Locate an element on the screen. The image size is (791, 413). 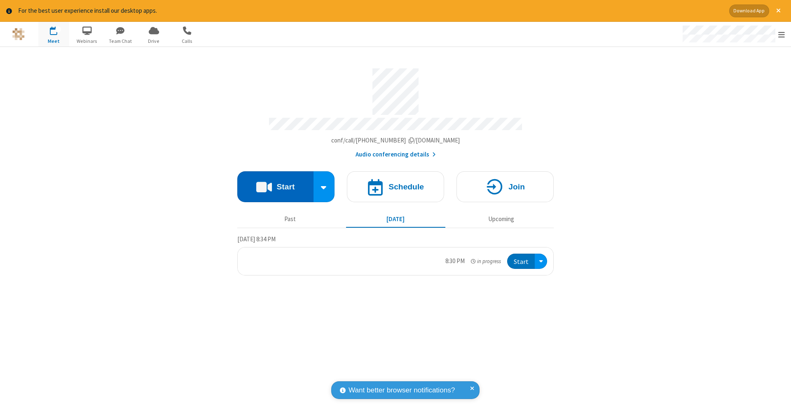
span: Copy my meeting room link is located at coordinates (395, 140).